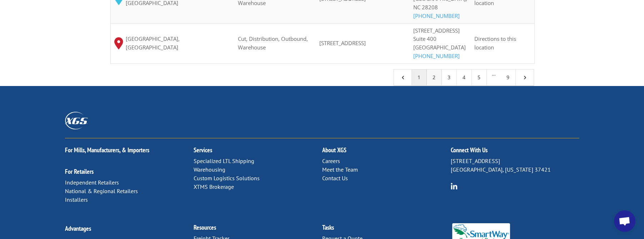  What do you see at coordinates (340, 170) in the screenshot?
I see `a: Meet the Team` at bounding box center [340, 170].